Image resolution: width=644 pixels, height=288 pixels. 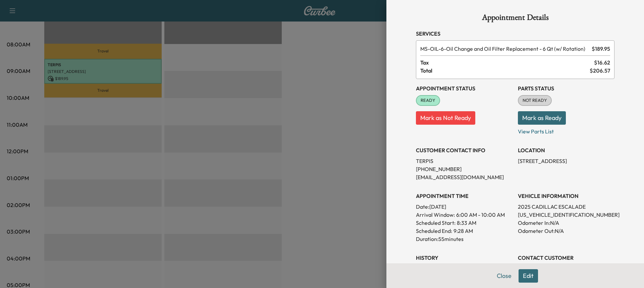 I want to click on p: Scheduled Start:, so click(x=436, y=223).